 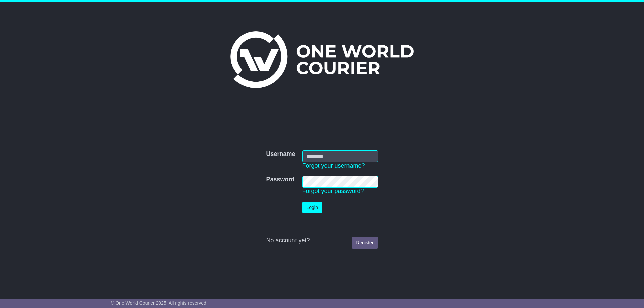 I want to click on a: Forgot your password?, so click(x=333, y=191).